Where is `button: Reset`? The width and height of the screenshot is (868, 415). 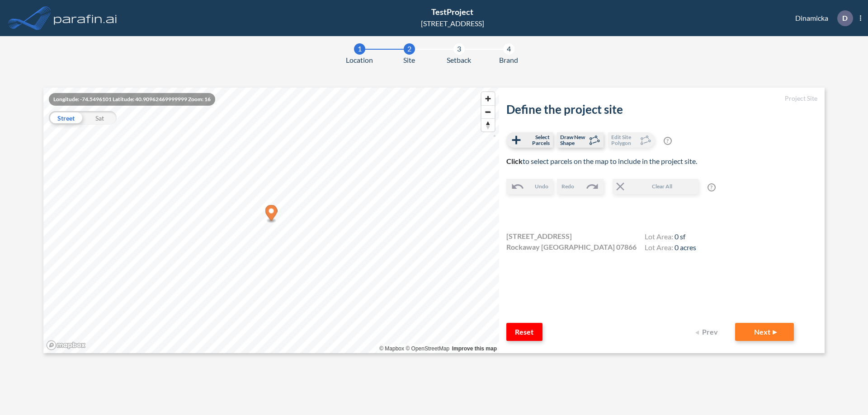
button: Reset is located at coordinates (524, 332).